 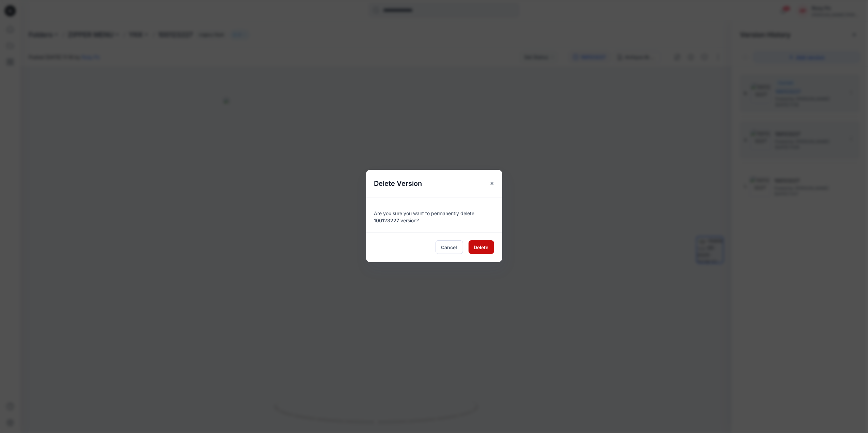 What do you see at coordinates (449, 247) in the screenshot?
I see `button: Cancel` at bounding box center [449, 247].